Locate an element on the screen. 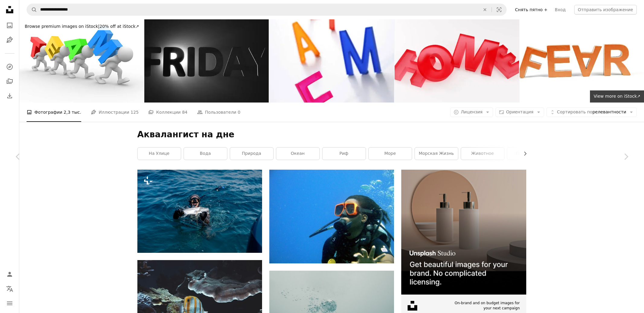 Image resolution: width=644 pixels, height=313 pixels. ya-tr-span: Вход is located at coordinates (560, 10).